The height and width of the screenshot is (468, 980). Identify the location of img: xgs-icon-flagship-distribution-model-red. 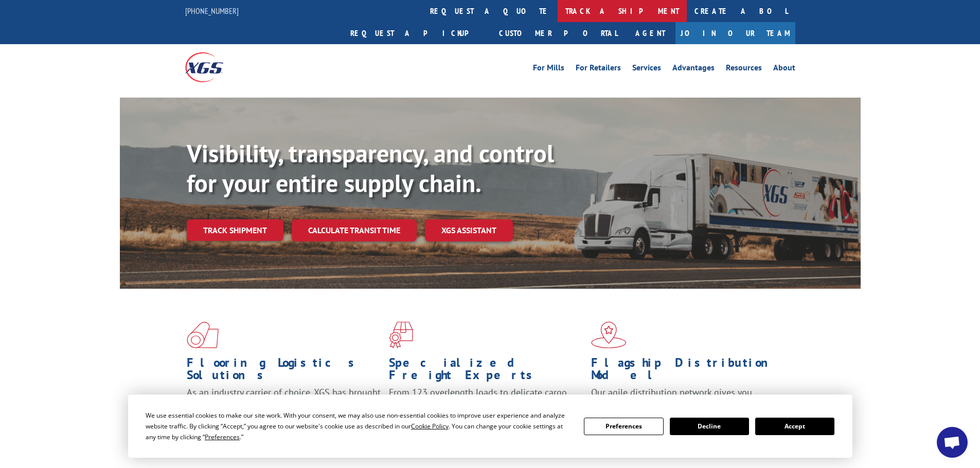
(609, 335).